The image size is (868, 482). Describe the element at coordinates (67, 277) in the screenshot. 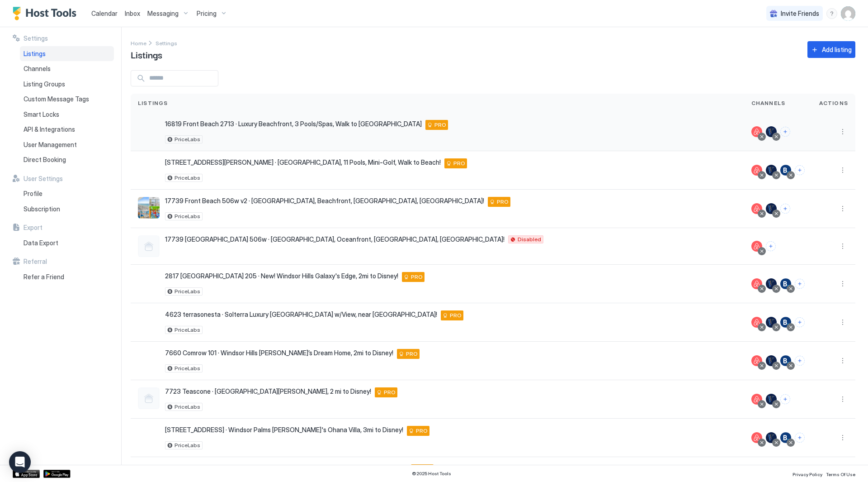

I see `a: Refer a Friend` at that location.